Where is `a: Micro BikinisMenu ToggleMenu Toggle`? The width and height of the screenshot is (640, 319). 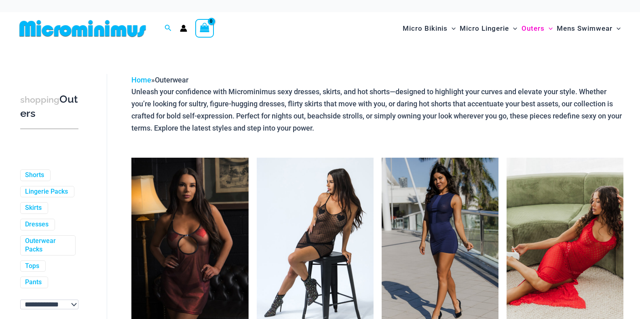 a: Micro BikinisMenu ToggleMenu Toggle is located at coordinates (429, 28).